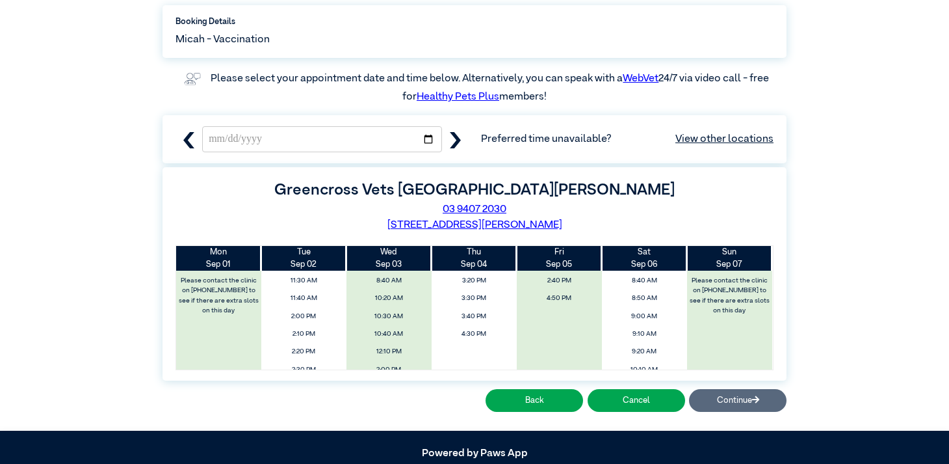 This screenshot has width=949, height=464. Describe the element at coordinates (644, 316) in the screenshot. I see `span: 9:00 AM` at that location.